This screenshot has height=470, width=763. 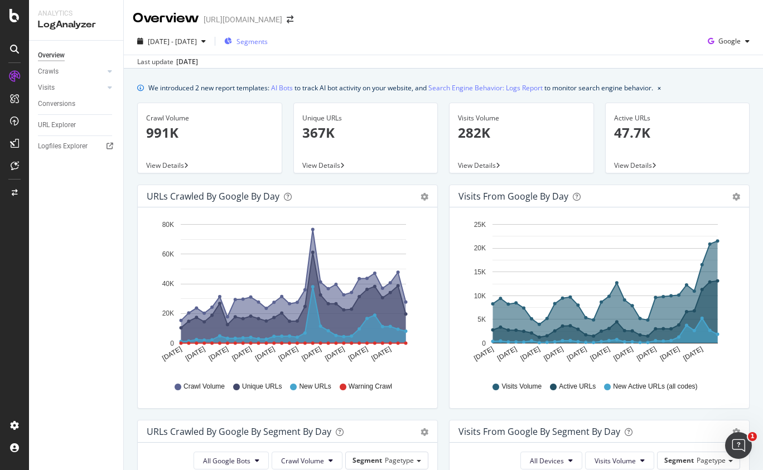 I want to click on a: Logfiles Explorer, so click(x=76, y=146).